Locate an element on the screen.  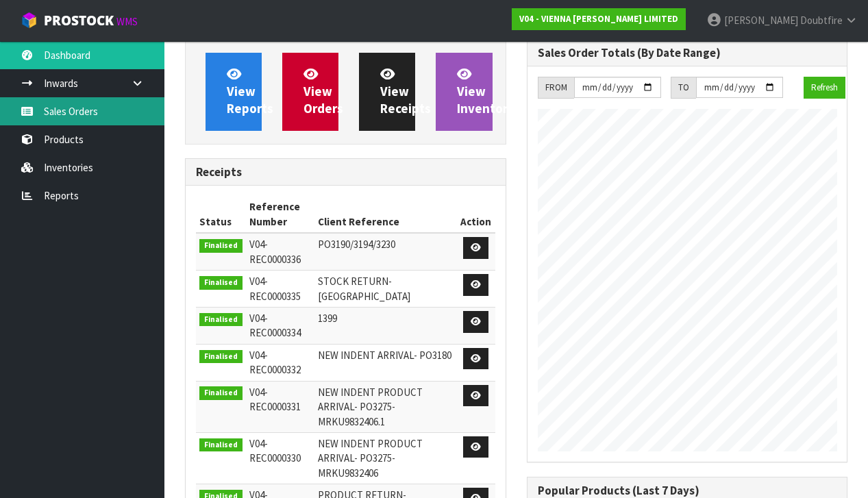
span: V04-REC0000331 is located at coordinates (275, 399).